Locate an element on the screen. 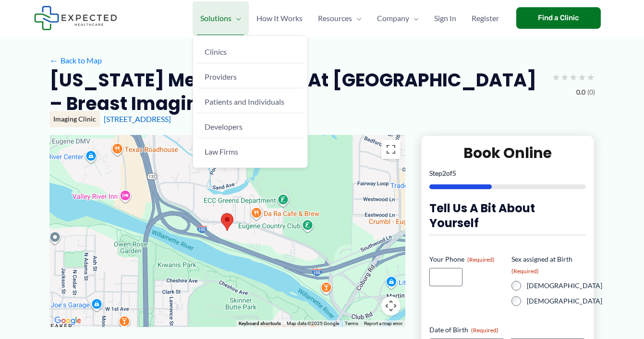  a: Open this area in Google Maps (opens a new window) is located at coordinates (68, 321).